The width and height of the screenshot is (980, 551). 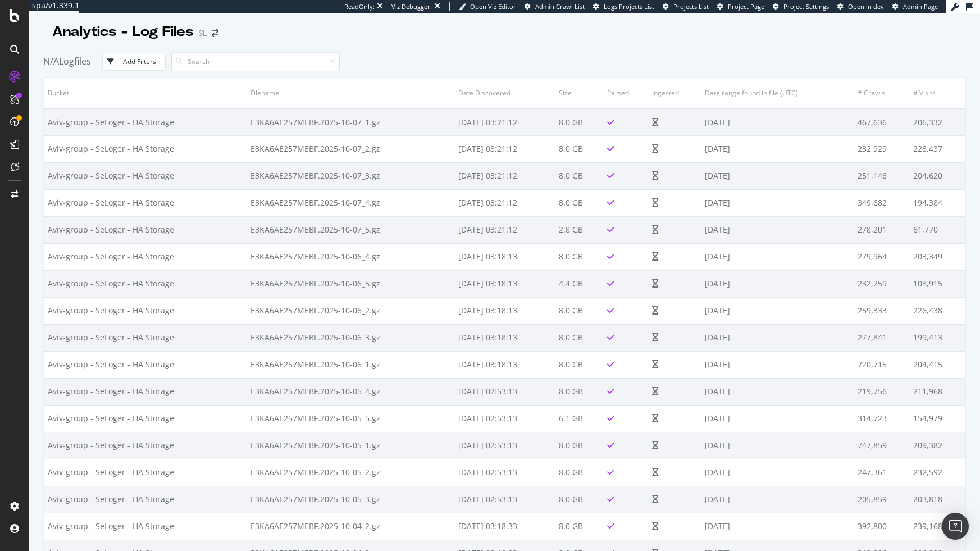 I want to click on a: Projects List, so click(x=685, y=7).